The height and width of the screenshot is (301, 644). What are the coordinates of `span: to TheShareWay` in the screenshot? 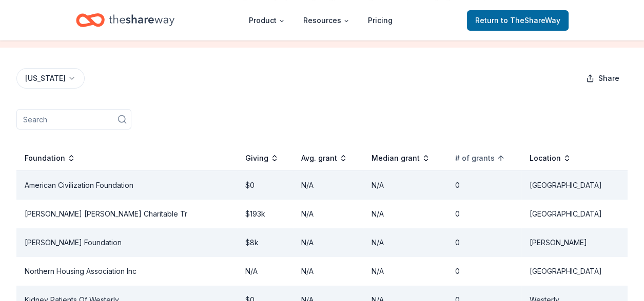 It's located at (530, 20).